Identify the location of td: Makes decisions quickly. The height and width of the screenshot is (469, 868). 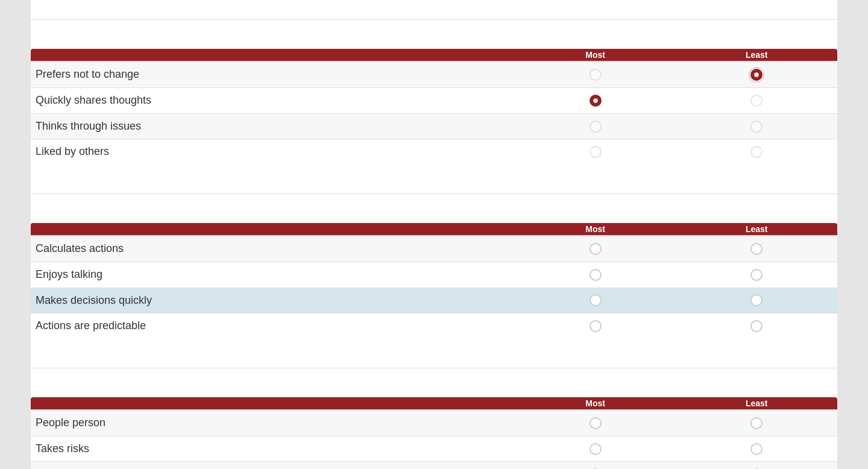
(272, 300).